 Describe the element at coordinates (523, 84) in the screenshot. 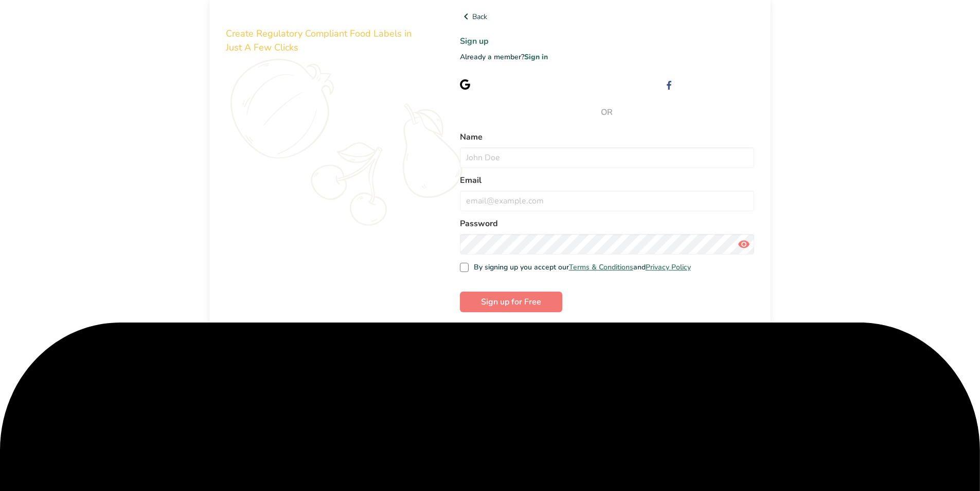

I see `span: with Google` at that location.